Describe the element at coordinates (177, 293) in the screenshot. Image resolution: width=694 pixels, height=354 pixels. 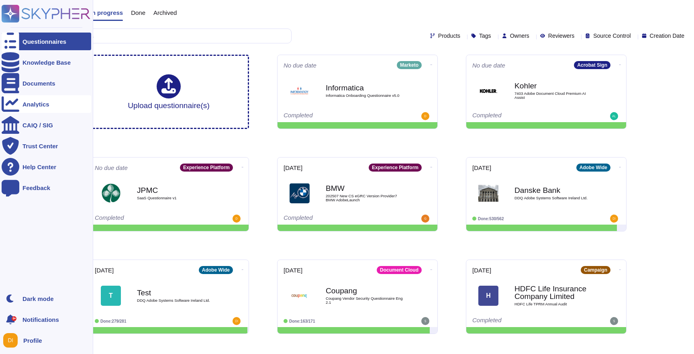
I see `b: Test` at that location.